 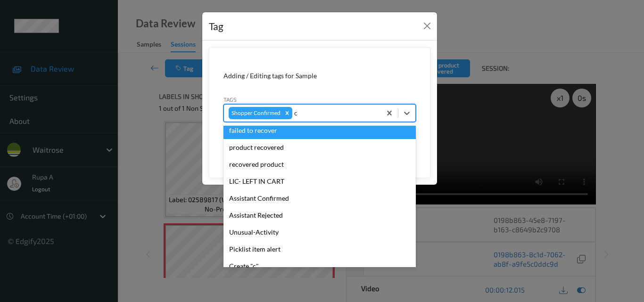 I want to click on div: Unusual-Activity, so click(x=320, y=233).